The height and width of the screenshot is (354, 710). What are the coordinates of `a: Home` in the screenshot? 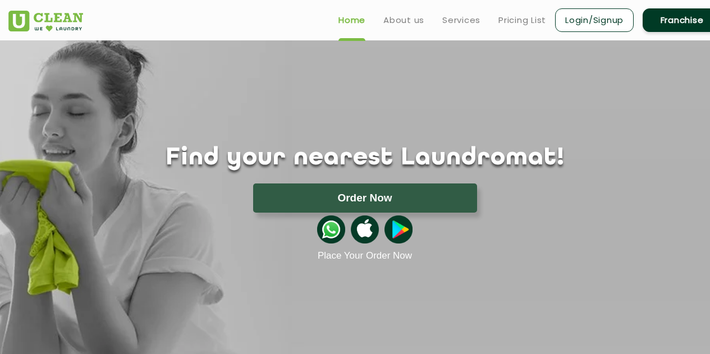 It's located at (352, 20).